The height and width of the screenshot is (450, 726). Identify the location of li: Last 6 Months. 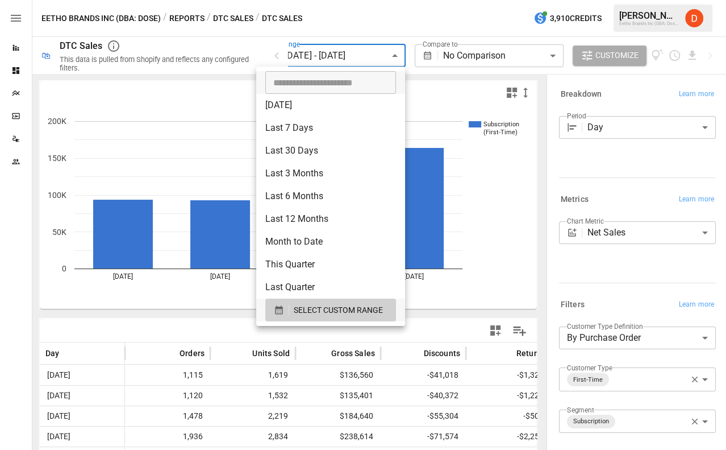
(331, 196).